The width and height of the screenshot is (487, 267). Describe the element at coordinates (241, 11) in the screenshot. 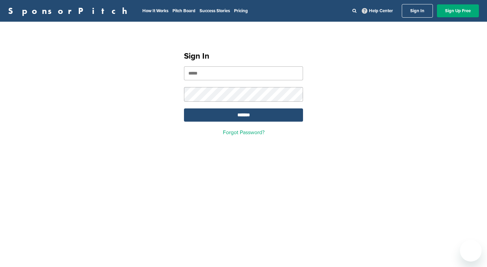

I see `a: Pricing` at that location.